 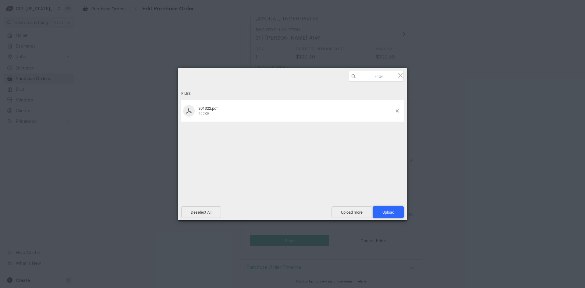 I want to click on span: 292KB, so click(x=204, y=114).